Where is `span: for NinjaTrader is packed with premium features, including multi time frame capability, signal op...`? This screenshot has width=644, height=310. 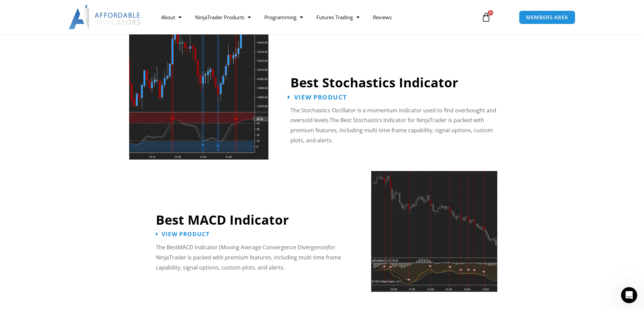
span: for NinjaTrader is packed with premium features, including multi time frame capability, signal op... is located at coordinates (248, 257).